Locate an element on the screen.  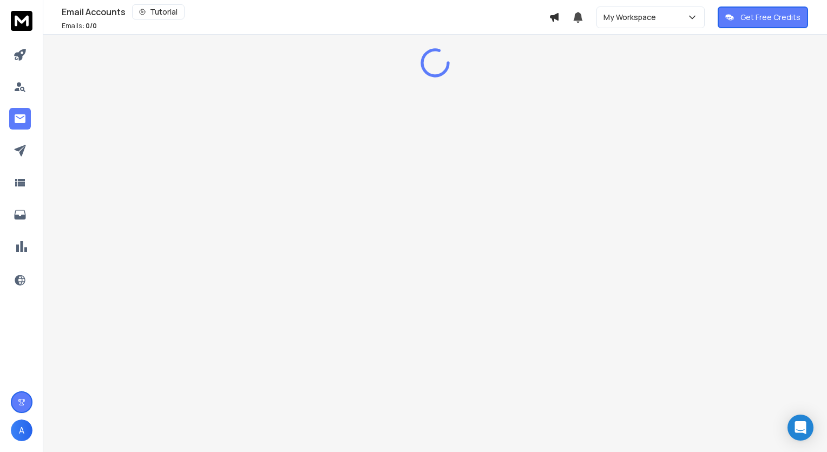
span: 0 / 0 is located at coordinates (91, 25).